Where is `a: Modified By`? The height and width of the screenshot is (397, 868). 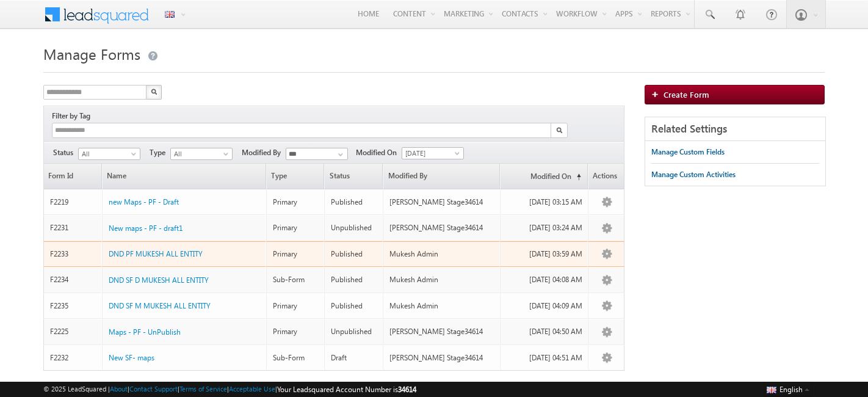 a: Modified By is located at coordinates (442, 175).